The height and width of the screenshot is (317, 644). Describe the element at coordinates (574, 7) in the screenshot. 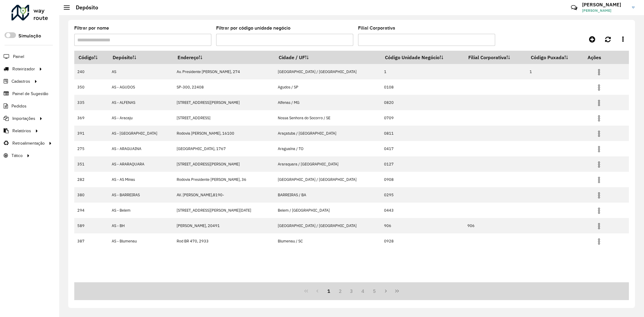

I see `a: Contato Rápido` at that location.